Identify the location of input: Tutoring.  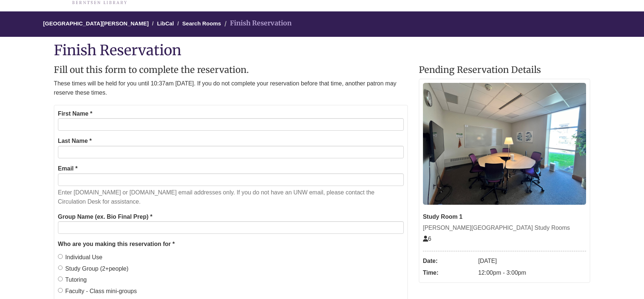
(60, 279).